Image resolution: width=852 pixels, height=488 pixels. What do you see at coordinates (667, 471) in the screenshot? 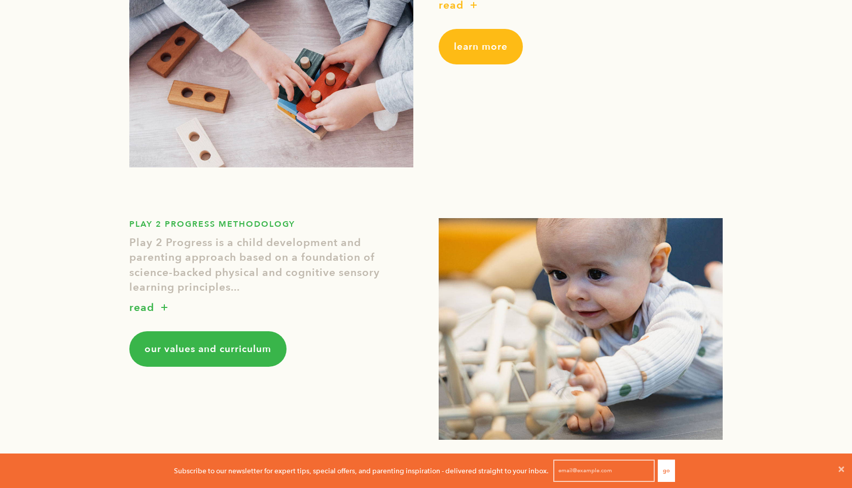
I see `button: Go` at bounding box center [667, 471].